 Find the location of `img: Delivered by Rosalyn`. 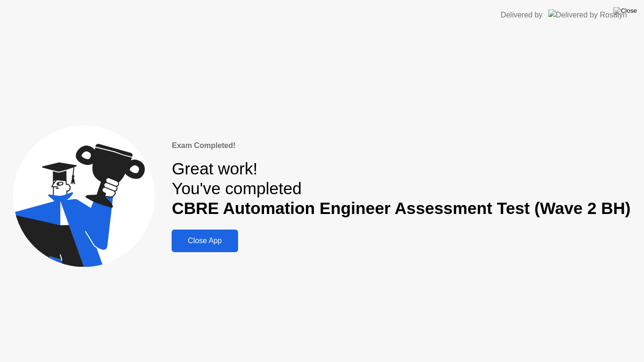

img: Delivered by Rosalyn is located at coordinates (588, 15).